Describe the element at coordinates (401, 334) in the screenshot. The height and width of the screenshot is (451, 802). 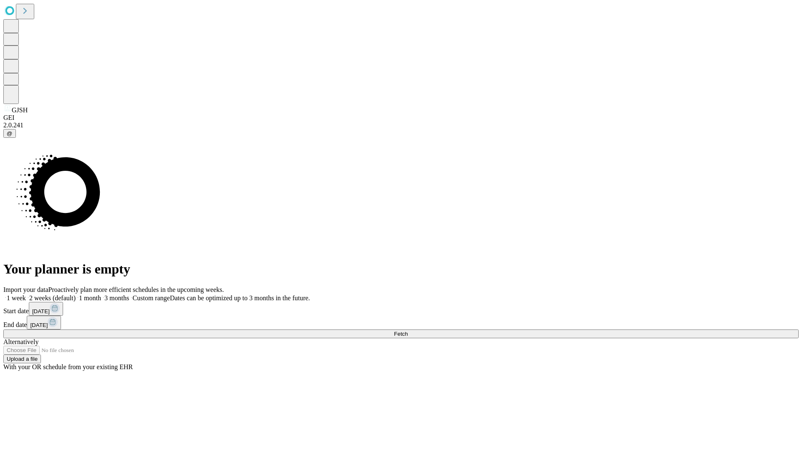
I see `span: Fetch` at that location.